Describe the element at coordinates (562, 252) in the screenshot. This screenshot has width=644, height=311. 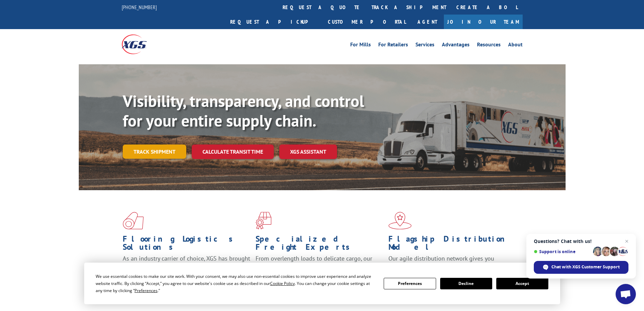
I see `span: Support is online` at that location.